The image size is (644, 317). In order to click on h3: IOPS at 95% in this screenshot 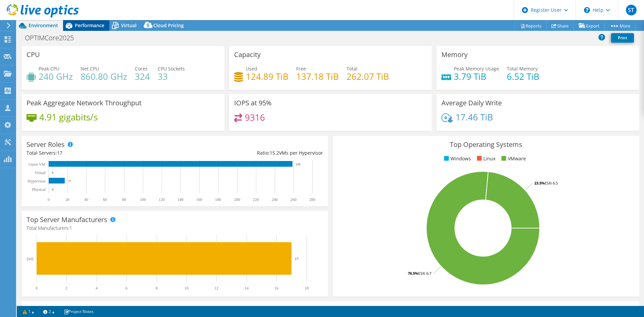, I will do `click(253, 103)`.